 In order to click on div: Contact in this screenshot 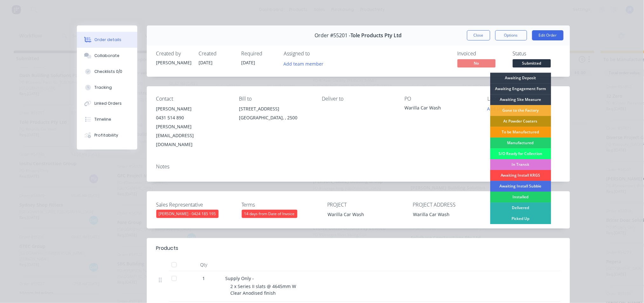, I will do `click(192, 99)`.